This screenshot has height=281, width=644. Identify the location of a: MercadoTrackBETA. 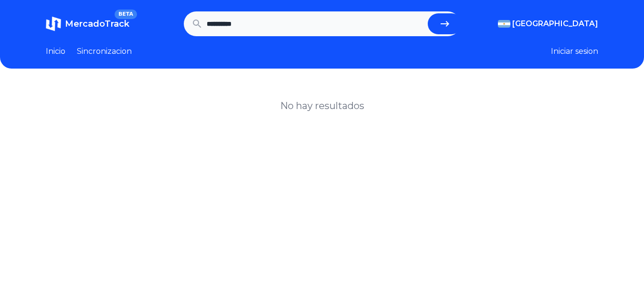
(87, 24).